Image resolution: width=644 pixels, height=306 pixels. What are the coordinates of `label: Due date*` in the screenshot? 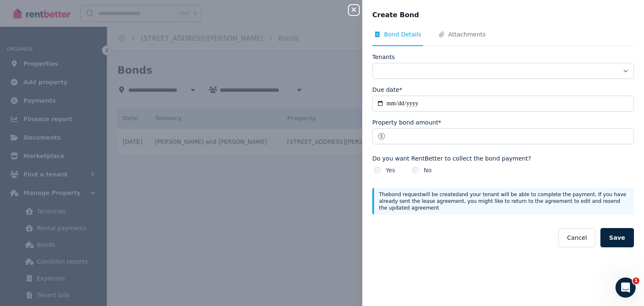 It's located at (387, 90).